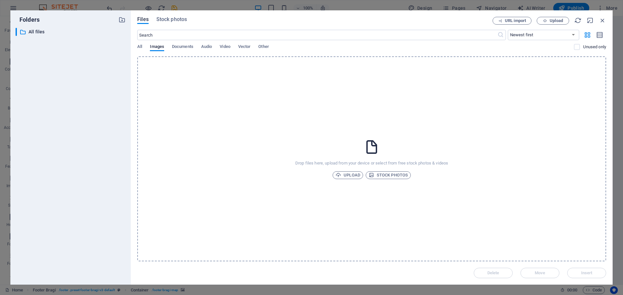 The image size is (623, 295). I want to click on span: All, so click(139, 47).